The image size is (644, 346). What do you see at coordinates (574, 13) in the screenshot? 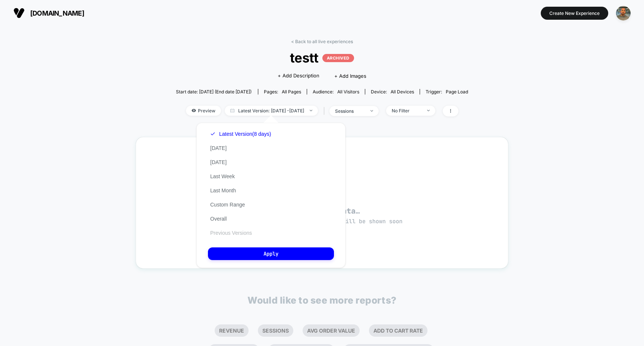
I see `button: Create New Experience` at bounding box center [574, 13].